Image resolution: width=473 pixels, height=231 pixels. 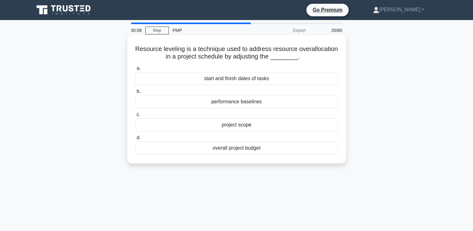 I want to click on div: 30:08, so click(x=136, y=30).